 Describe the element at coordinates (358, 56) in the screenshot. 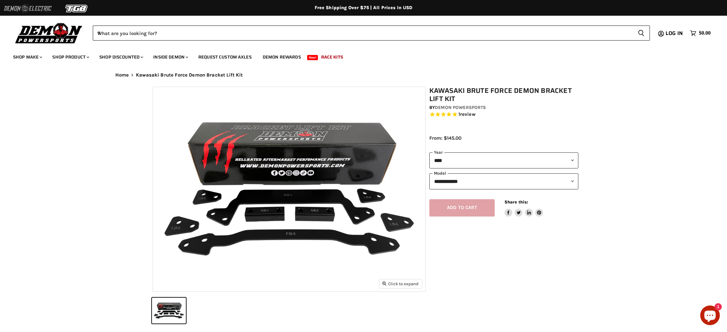

I see `ul: Main menu` at that location.